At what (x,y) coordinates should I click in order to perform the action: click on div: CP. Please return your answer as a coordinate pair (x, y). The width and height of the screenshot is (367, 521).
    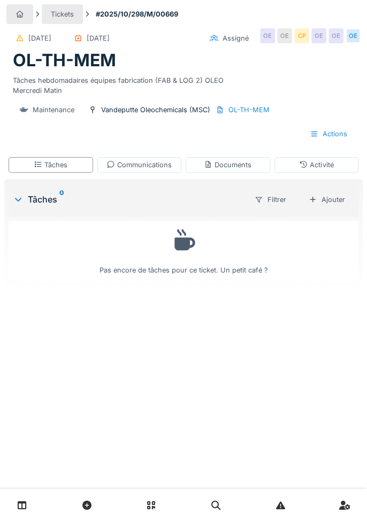
    Looking at the image, I should click on (301, 36).